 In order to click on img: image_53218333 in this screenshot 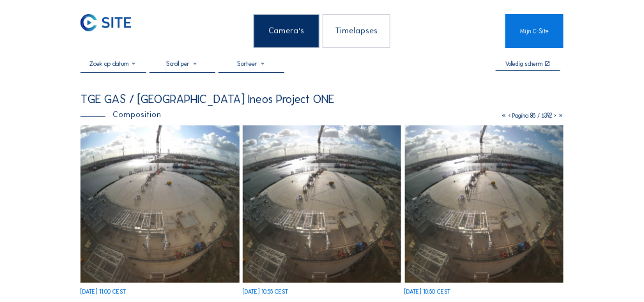, I will do `click(485, 204)`.